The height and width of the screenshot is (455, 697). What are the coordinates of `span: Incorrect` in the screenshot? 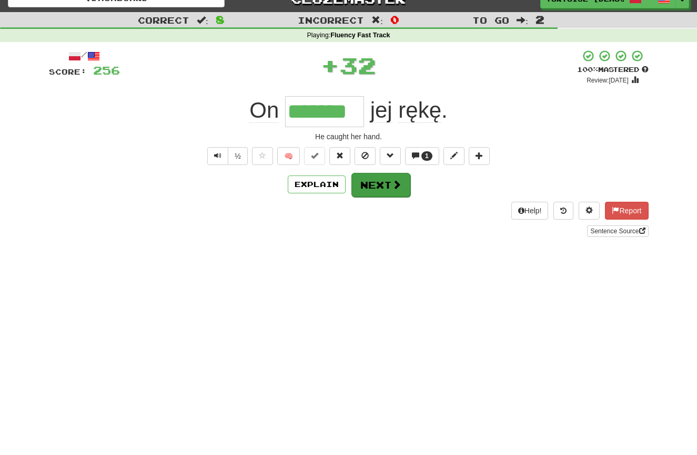 It's located at (331, 20).